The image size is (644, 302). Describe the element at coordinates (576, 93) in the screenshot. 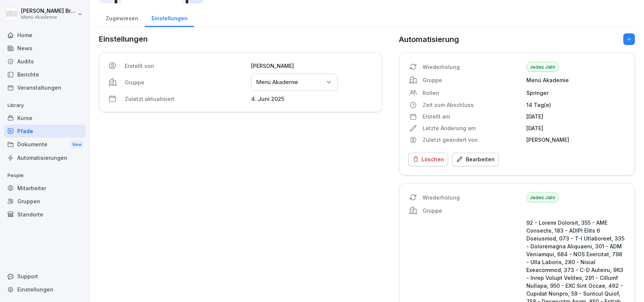

I see `p: Springer` at that location.